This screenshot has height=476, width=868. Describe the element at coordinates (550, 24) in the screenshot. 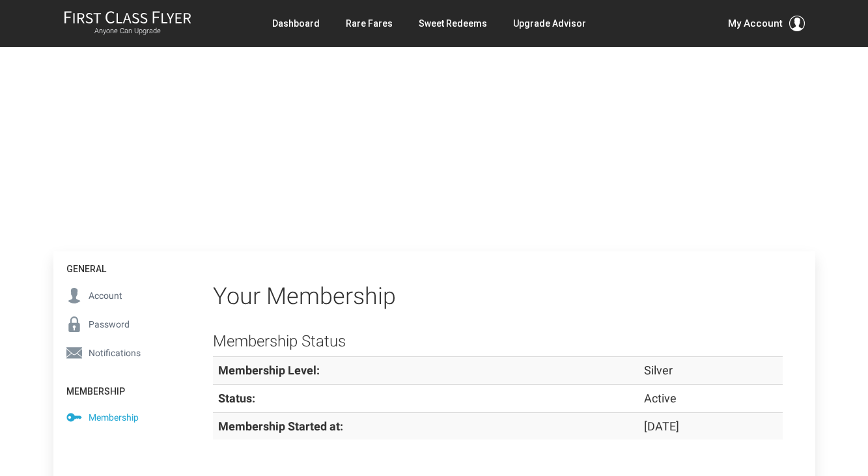

I see `a: Upgrade Advisor` at that location.